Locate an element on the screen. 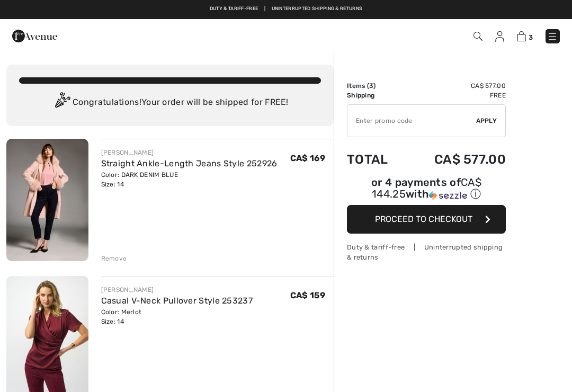 This screenshot has height=392, width=572. img: 1ère Avenue is located at coordinates (34, 36).